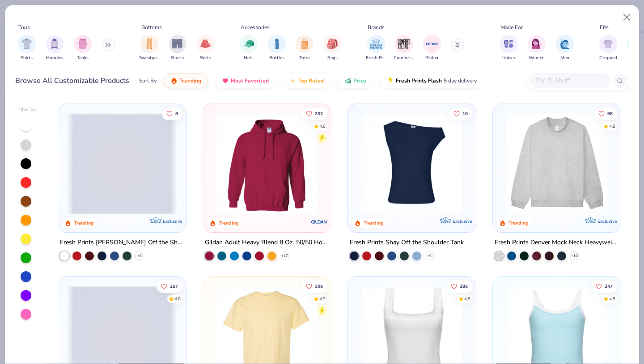 This screenshot has height=364, width=644. What do you see at coordinates (433, 48) in the screenshot?
I see `div: filter for Gildan` at bounding box center [433, 48].